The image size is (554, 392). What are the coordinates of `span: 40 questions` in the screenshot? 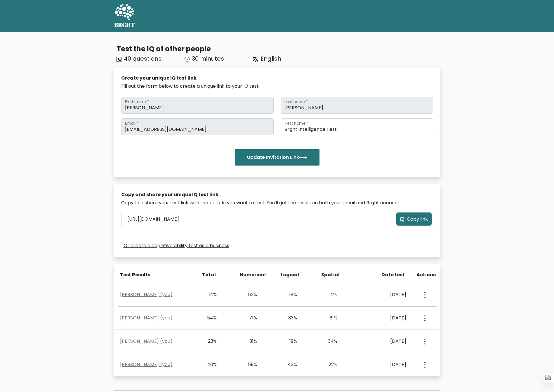 It's located at (142, 58).